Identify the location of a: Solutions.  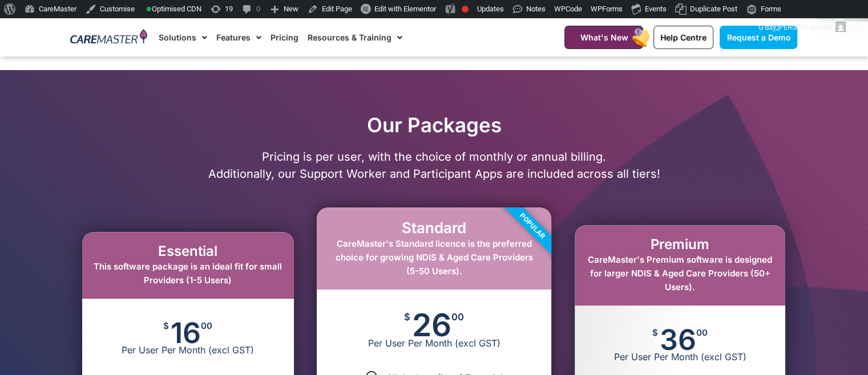
(182, 37).